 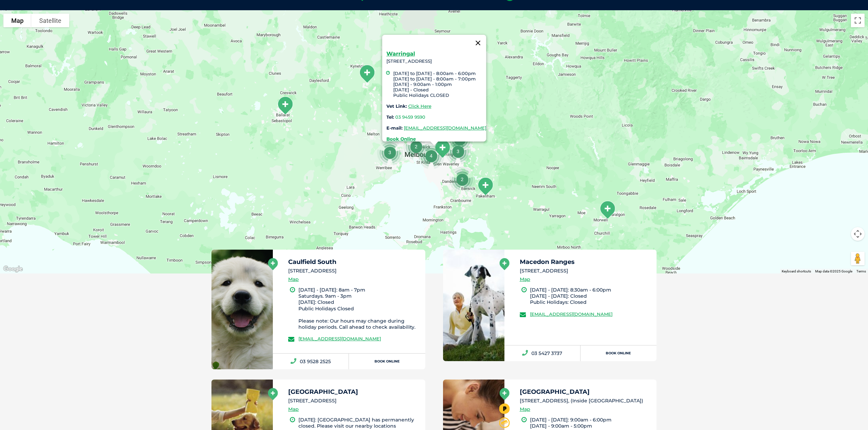 I want to click on h5: Caulfield South, so click(x=354, y=262).